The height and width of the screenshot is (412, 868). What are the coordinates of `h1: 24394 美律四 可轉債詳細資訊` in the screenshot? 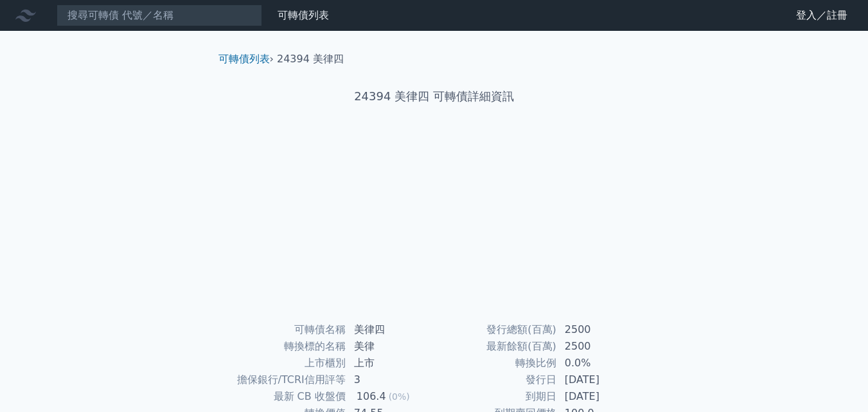 It's located at (435, 97).